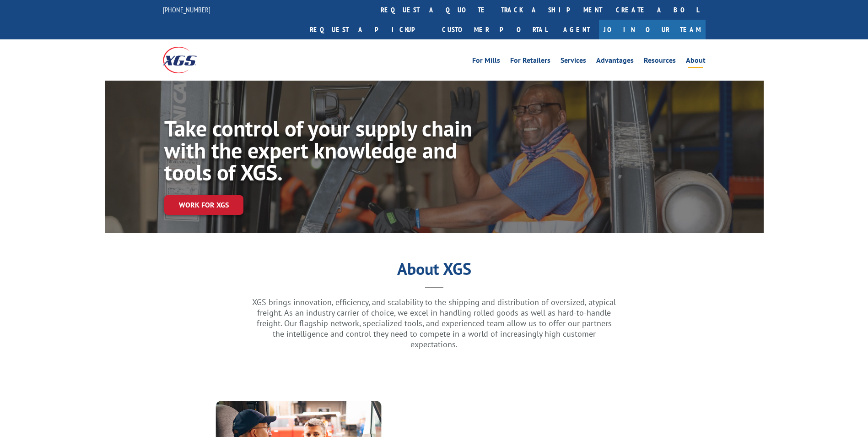 The height and width of the screenshot is (437, 868). I want to click on a: Resources, so click(660, 62).